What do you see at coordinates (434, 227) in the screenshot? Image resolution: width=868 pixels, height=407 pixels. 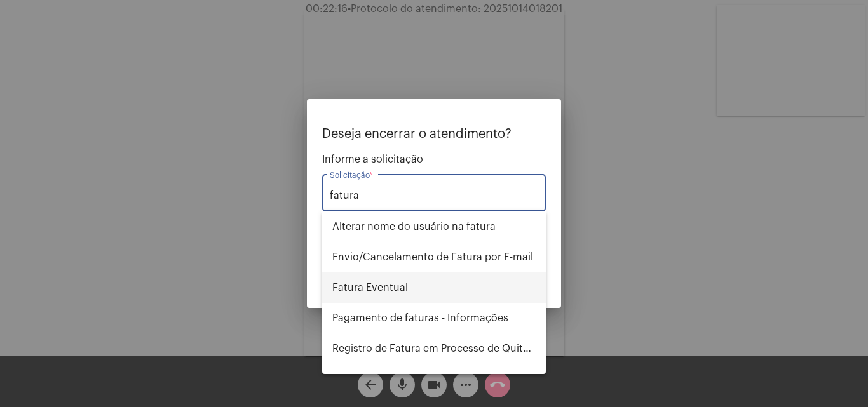 I see `span: Alterar nome do usuário na fatura` at bounding box center [434, 227].